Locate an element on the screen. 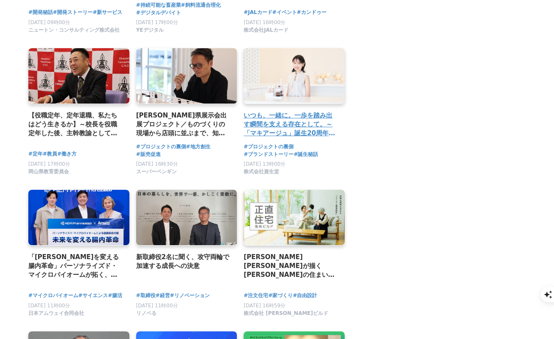  span: スーパーペンギン is located at coordinates (156, 172).